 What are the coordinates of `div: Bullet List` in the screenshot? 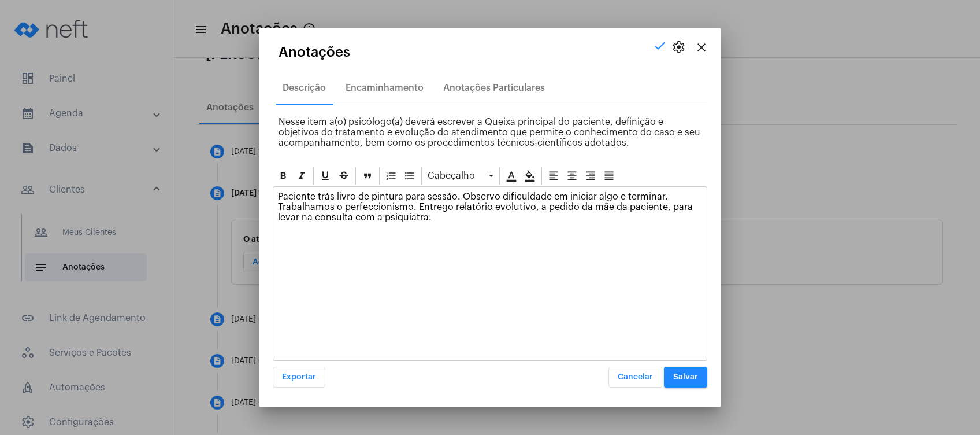 It's located at (410, 176).